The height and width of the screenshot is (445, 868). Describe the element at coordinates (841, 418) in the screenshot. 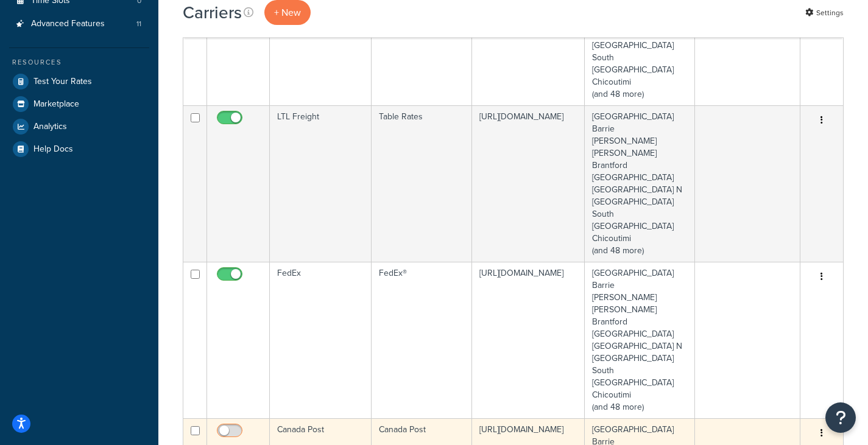

I see `button: Open Resource Center` at that location.